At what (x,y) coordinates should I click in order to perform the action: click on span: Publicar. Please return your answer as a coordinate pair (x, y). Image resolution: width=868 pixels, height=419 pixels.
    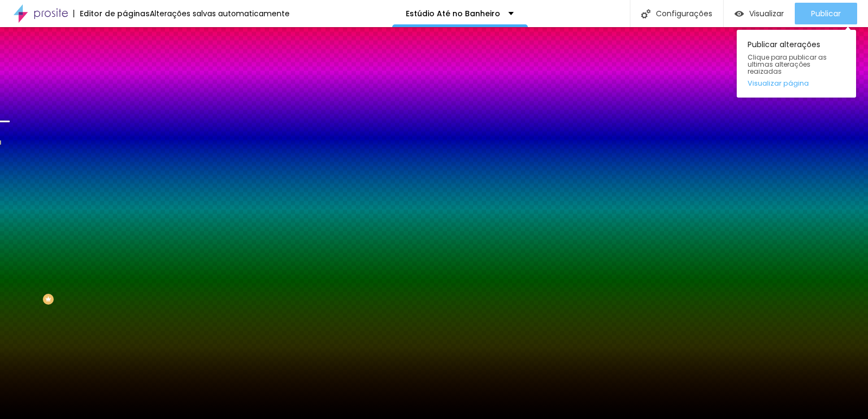
    Looking at the image, I should click on (825, 14).